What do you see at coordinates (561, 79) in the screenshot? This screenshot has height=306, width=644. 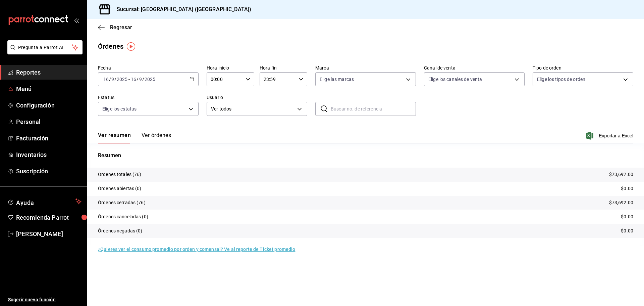 I see `span: Elige los tipos de orden` at bounding box center [561, 79].